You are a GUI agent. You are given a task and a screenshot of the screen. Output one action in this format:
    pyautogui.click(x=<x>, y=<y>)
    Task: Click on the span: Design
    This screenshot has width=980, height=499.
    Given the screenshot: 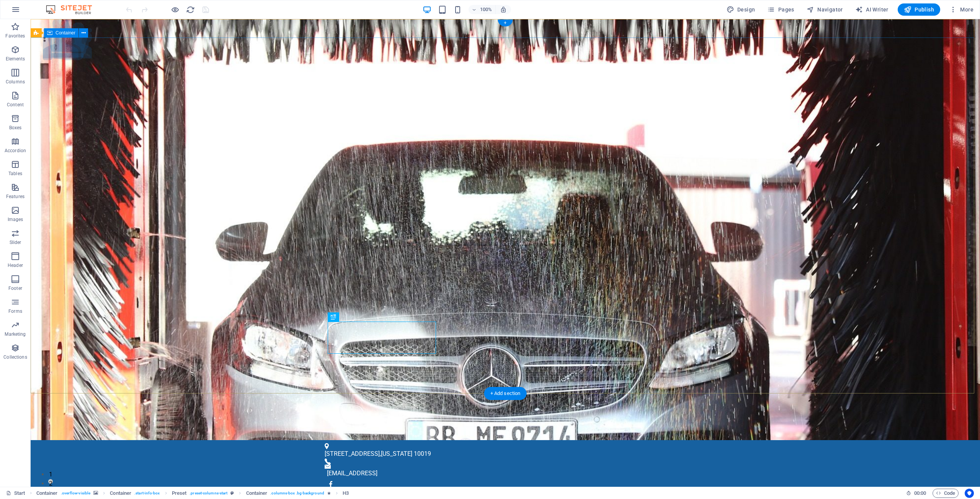 What is the action you would take?
    pyautogui.click(x=741, y=9)
    